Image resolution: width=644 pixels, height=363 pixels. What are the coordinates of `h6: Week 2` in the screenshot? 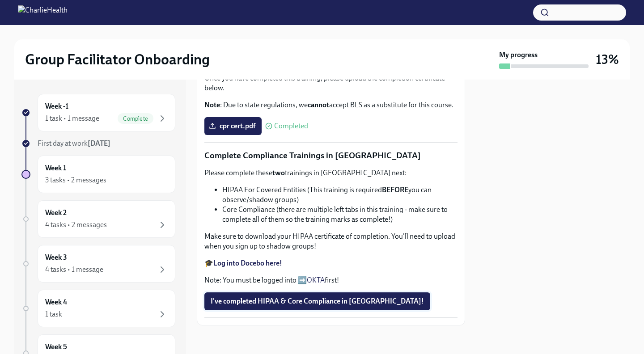 It's located at (56, 212).